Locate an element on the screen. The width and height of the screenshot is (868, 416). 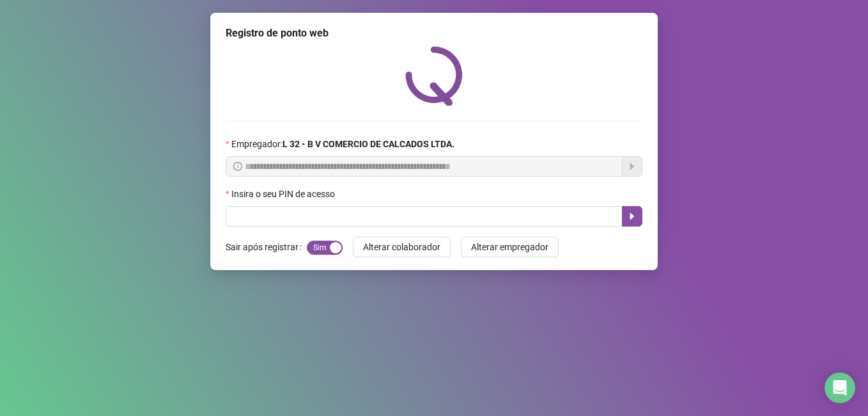
span: Alterar colaborador is located at coordinates (401, 247).